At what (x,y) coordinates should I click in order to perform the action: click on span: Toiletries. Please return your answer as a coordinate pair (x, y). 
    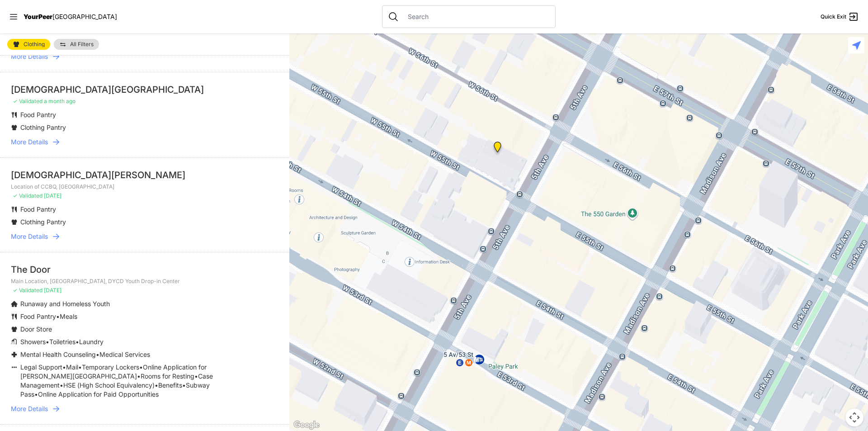
    Looking at the image, I should click on (62, 341).